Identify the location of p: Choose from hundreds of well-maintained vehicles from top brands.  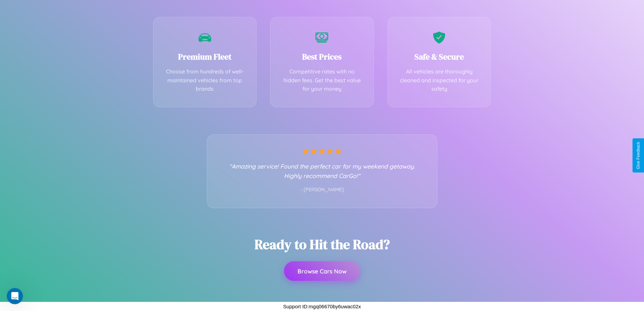
(205, 80).